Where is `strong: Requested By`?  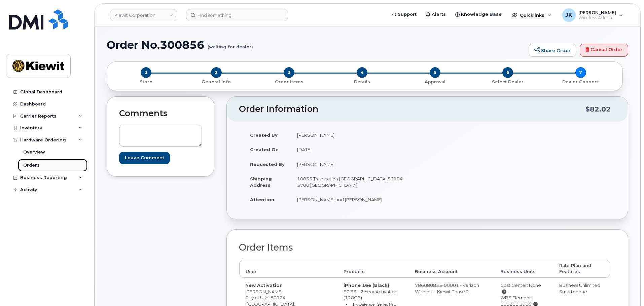 strong: Requested By is located at coordinates (267, 165).